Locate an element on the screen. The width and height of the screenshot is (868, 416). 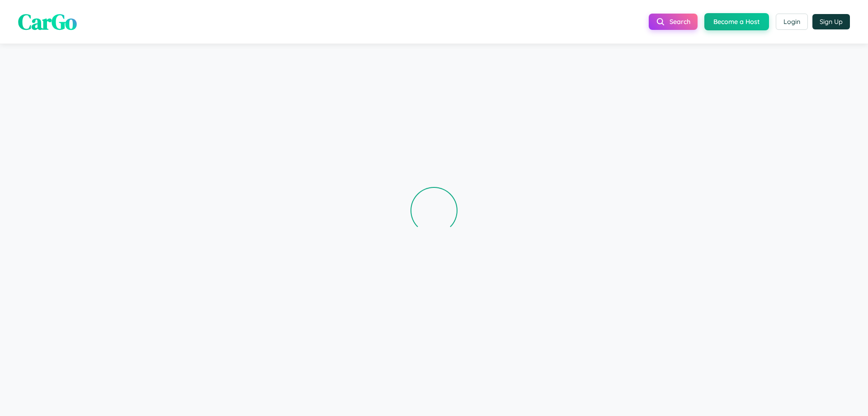
span: Search is located at coordinates (680, 22).